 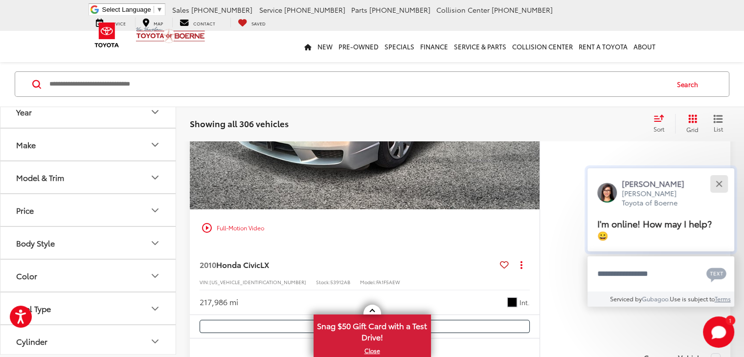 What do you see at coordinates (656, 299) in the screenshot?
I see `a: Gubagoo.` at bounding box center [656, 299].